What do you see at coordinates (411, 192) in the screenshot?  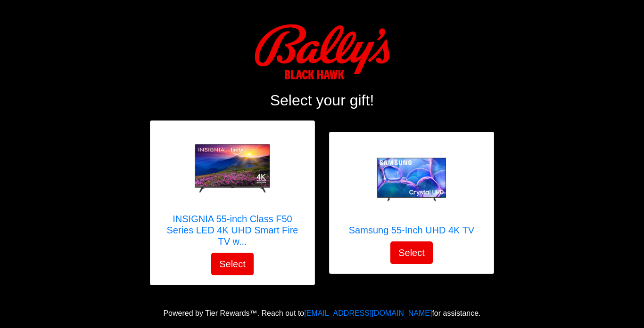 I see `a: Samsung 55-Inch UHD 4K TV Samsung 55-Inch UHD 4K TV` at bounding box center [411, 192].